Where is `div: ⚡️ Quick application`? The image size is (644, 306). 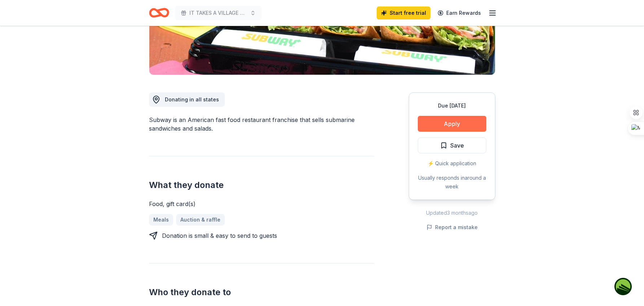
div: ⚡️ Quick application is located at coordinates (452, 163).